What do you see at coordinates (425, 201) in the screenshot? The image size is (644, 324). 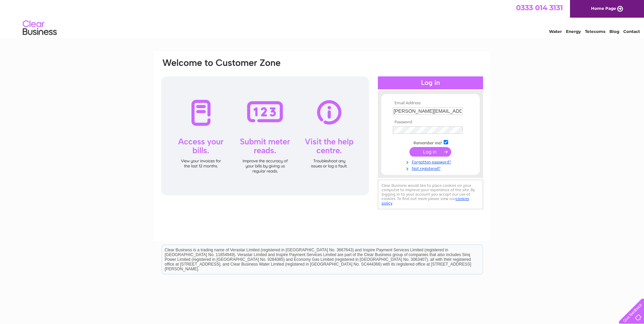 I see `a: cookies policy` at bounding box center [425, 201].